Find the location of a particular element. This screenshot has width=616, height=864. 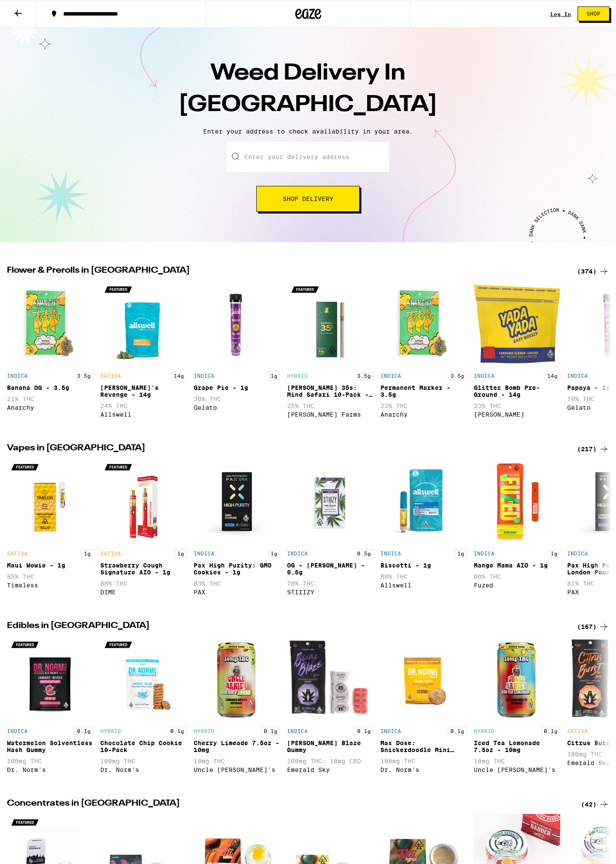

div: Emerald Sky is located at coordinates (330, 770).